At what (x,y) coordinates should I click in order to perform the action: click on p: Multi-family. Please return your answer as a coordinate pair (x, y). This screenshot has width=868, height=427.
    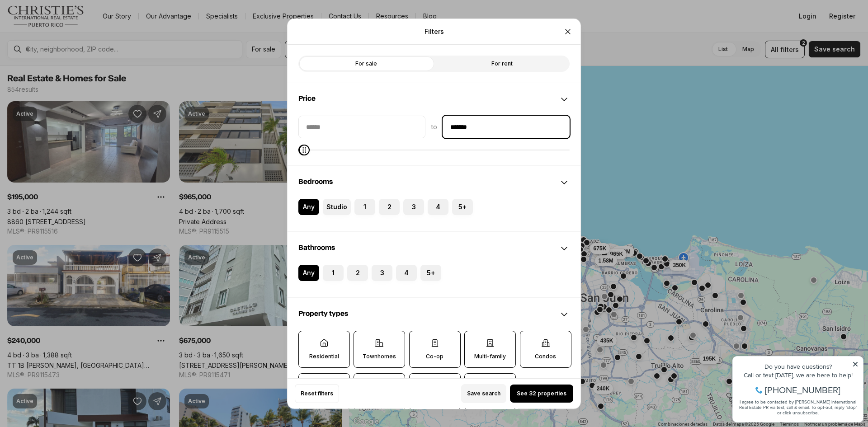
    Looking at the image, I should click on (490, 356).